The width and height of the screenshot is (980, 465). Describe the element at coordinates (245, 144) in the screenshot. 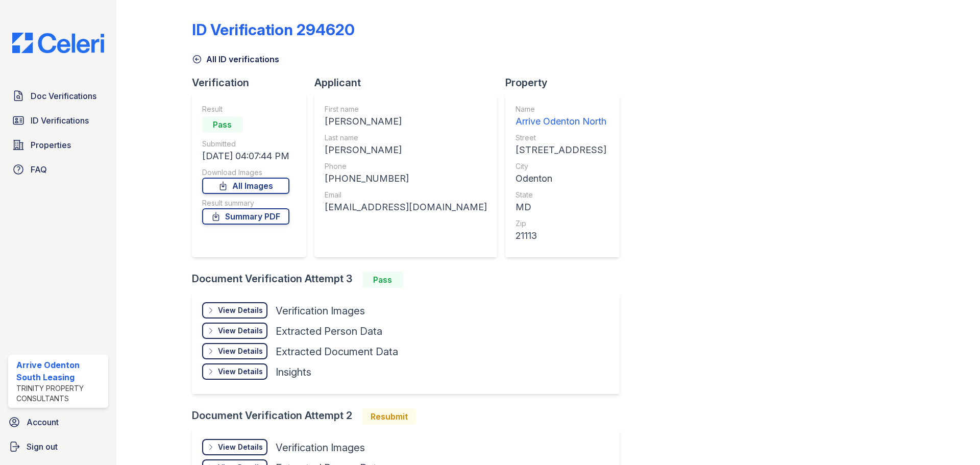

I see `div: Submitted` at that location.